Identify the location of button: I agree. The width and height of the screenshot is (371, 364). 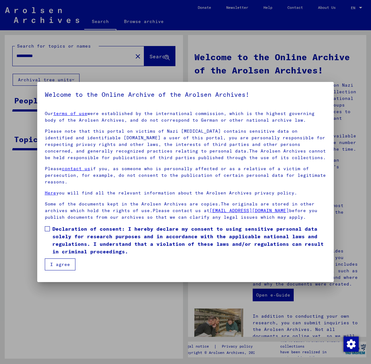
(60, 265).